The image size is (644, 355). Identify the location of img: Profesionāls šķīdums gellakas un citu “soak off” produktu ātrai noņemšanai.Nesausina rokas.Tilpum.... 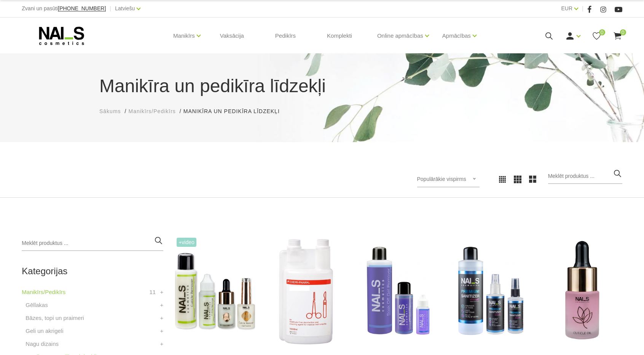
(399, 291).